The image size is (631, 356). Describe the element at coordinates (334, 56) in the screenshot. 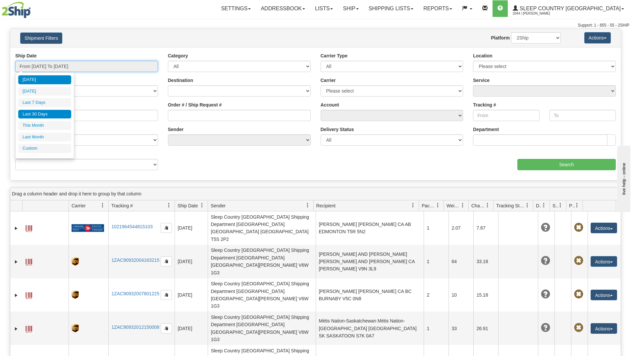

I see `label: Carrier Type` at that location.